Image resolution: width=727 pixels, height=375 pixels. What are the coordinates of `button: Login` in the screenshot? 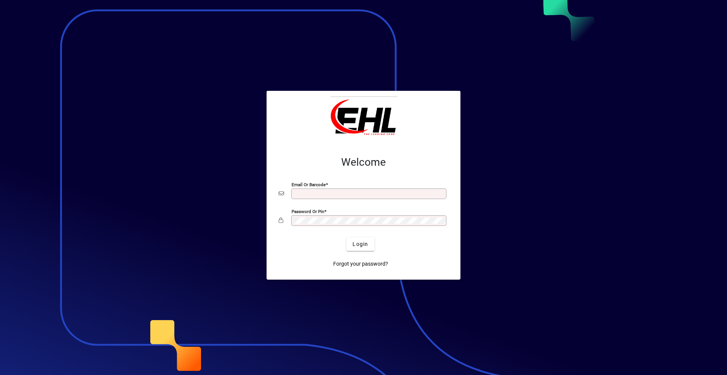 It's located at (360, 244).